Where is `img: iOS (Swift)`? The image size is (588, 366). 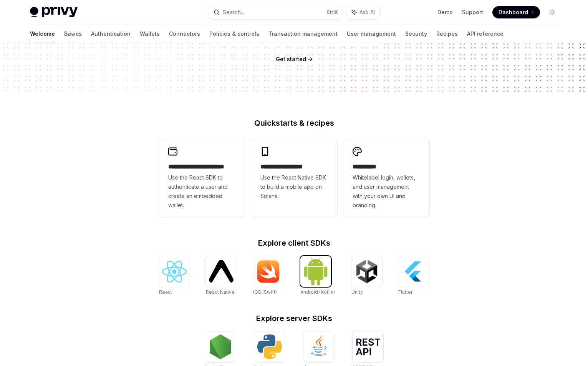
img: iOS (Swift) is located at coordinates (268, 272).